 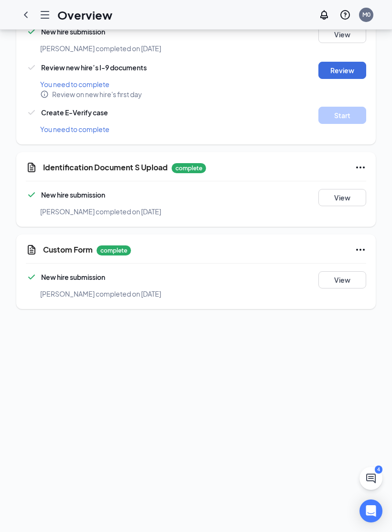 What do you see at coordinates (342, 115) in the screenshot?
I see `button: Start` at bounding box center [342, 115].